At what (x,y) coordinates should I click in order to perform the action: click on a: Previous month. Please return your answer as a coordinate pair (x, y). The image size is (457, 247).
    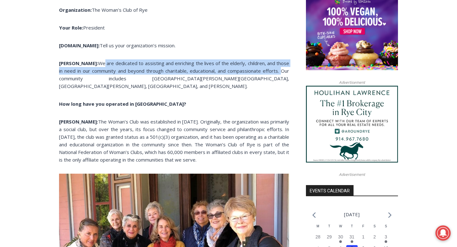
    Looking at the image, I should click on (314, 215).